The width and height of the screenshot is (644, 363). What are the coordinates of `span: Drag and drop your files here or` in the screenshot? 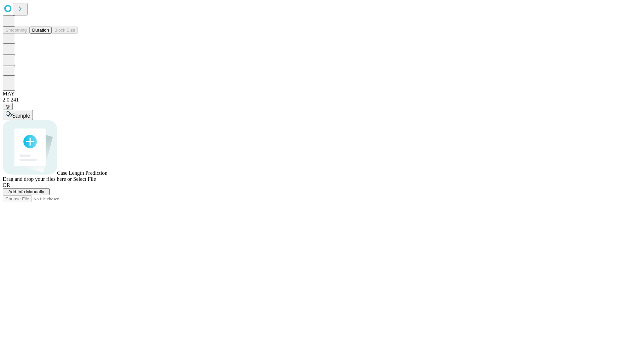 It's located at (37, 178).